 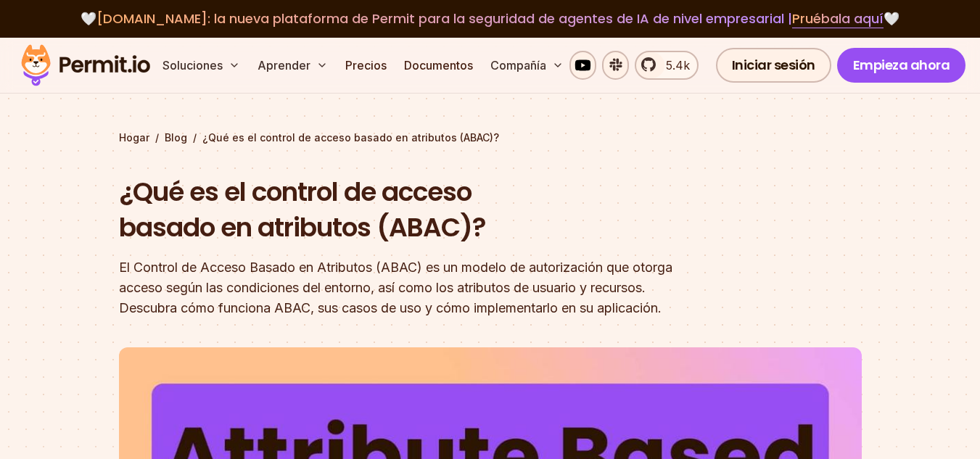 I want to click on font: Documentos, so click(x=438, y=66).